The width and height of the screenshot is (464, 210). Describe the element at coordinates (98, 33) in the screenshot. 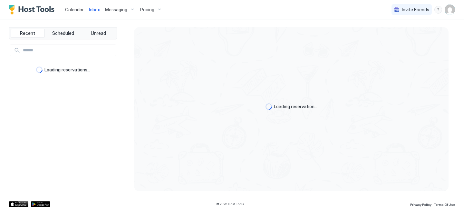

I see `button: Unread` at that location.